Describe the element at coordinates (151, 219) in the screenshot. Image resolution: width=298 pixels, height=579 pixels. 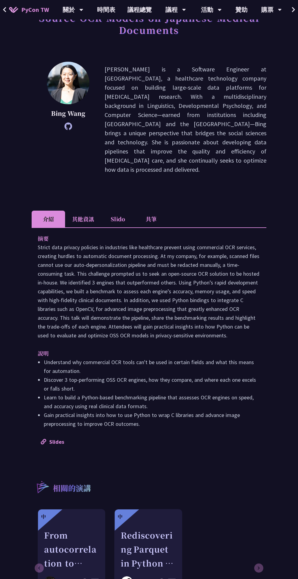
I see `li: 共筆` at that location.